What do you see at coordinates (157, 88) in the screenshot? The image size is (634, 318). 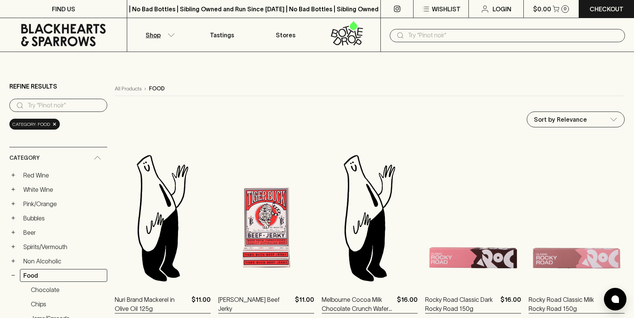 I see `p: food` at bounding box center [157, 88].